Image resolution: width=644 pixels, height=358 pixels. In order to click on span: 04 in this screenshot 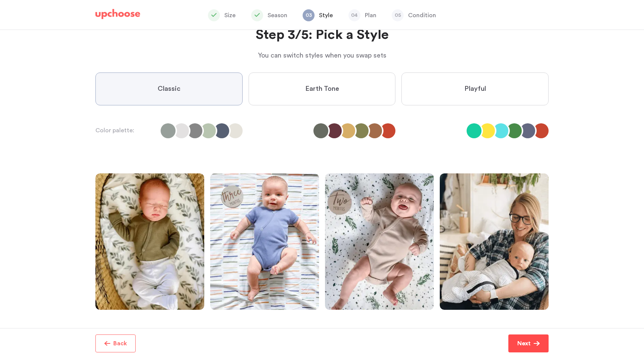, I will do `click(355, 15)`.